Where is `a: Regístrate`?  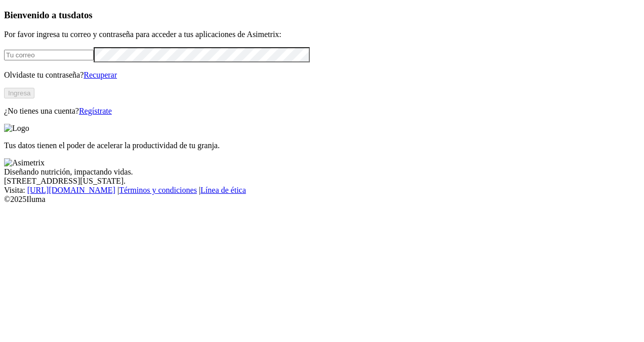
a: Regístrate is located at coordinates (95, 110).